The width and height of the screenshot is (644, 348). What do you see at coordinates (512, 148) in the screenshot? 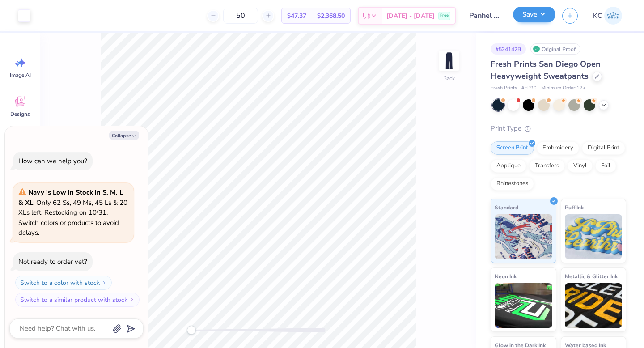
I see `div: Screen Print` at bounding box center [512, 148].